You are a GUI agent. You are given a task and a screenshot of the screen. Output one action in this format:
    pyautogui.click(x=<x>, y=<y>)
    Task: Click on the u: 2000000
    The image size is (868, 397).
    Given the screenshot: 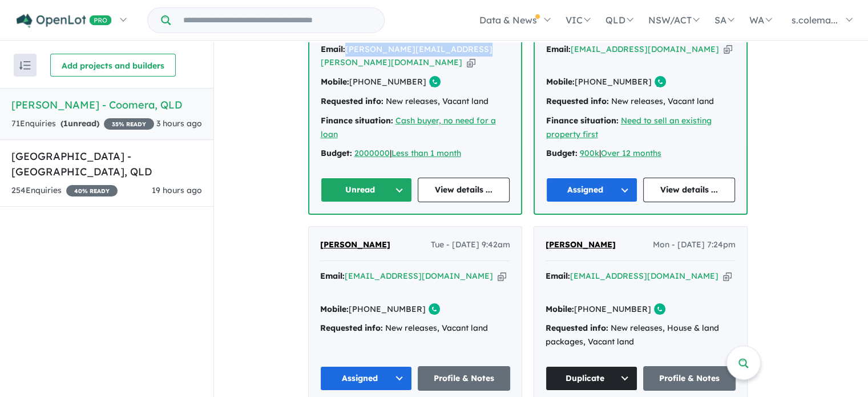 What is the action you would take?
    pyautogui.click(x=372, y=153)
    